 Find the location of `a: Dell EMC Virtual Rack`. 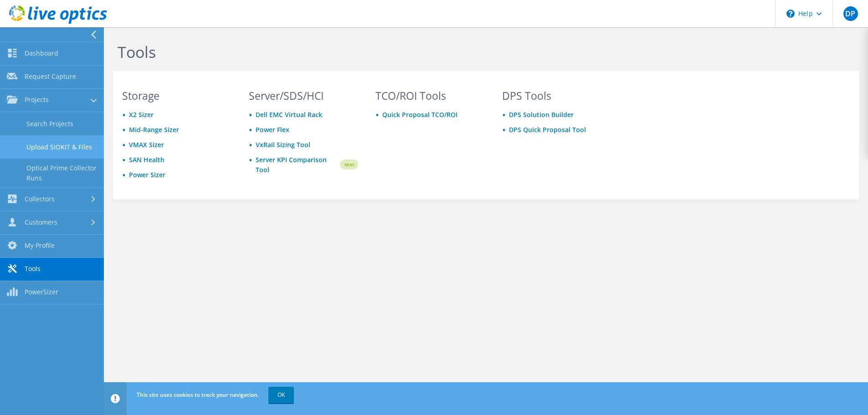

a: Dell EMC Virtual Rack is located at coordinates (289, 115).